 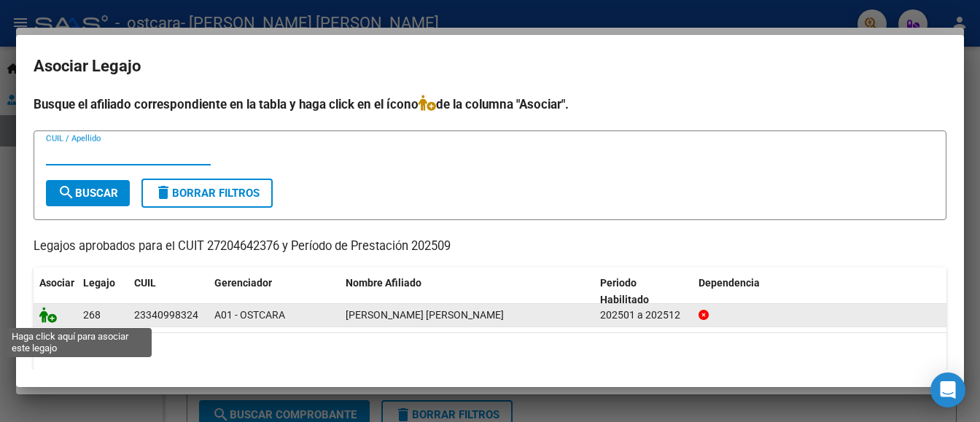 What do you see at coordinates (383, 283) in the screenshot?
I see `span: Nombre Afiliado` at bounding box center [383, 283].